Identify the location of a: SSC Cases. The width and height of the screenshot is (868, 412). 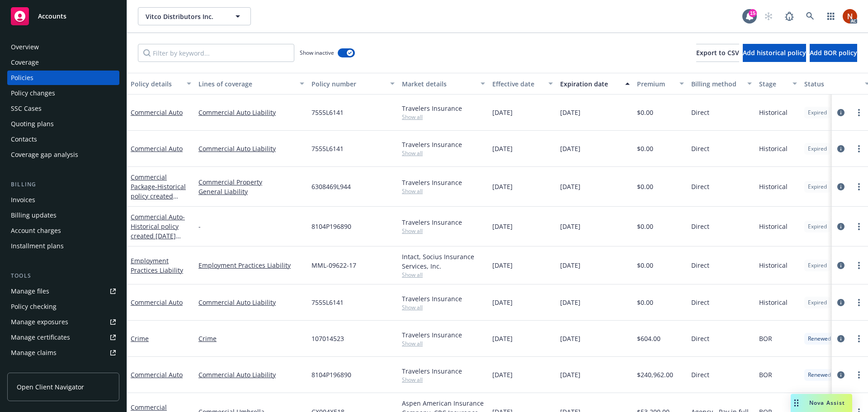
(63, 108).